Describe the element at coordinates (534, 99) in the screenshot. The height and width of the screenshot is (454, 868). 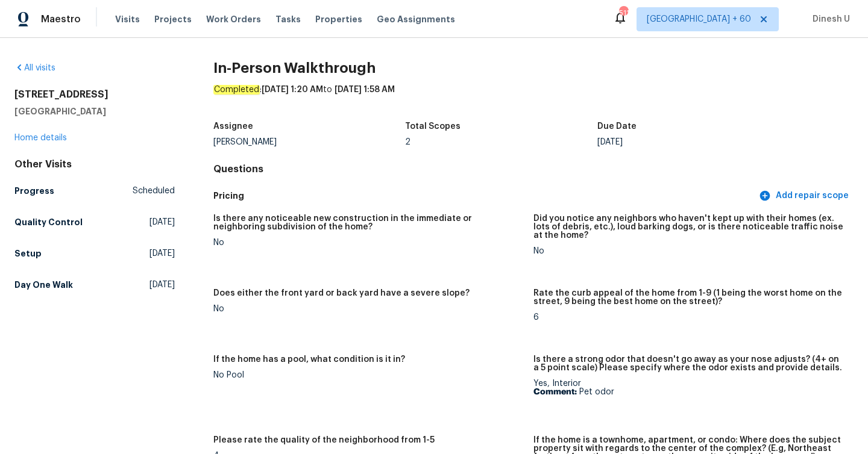
I see `div: : to` at that location.